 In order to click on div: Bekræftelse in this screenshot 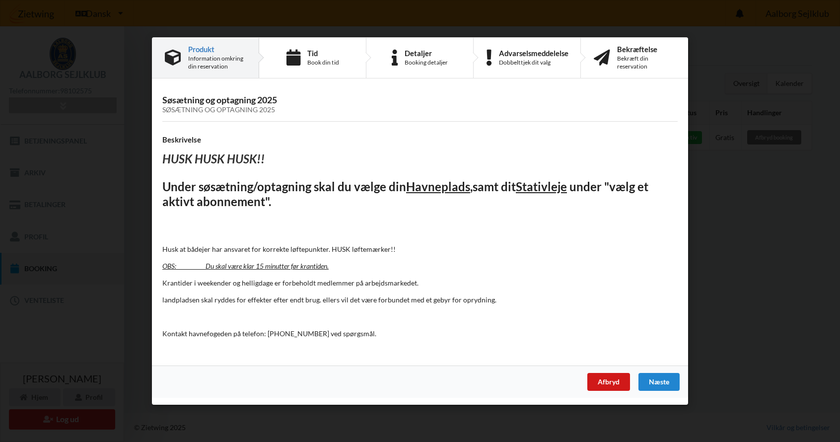, I will do `click(646, 49)`.